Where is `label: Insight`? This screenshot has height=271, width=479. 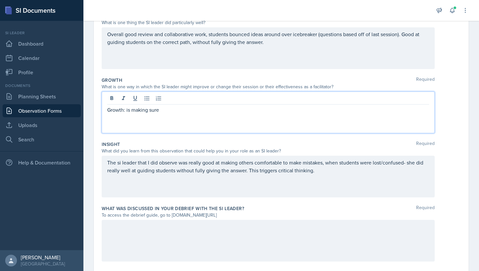 label: Insight is located at coordinates (111, 144).